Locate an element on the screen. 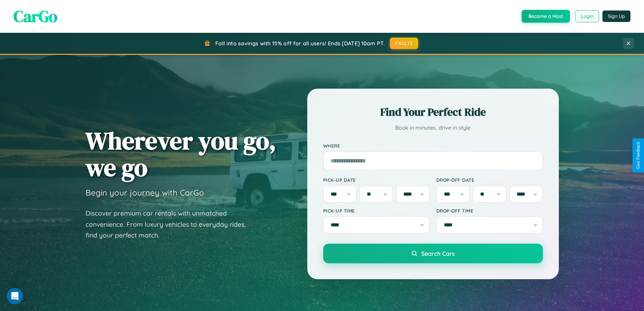 The width and height of the screenshot is (644, 311). label: Where is located at coordinates (433, 145).